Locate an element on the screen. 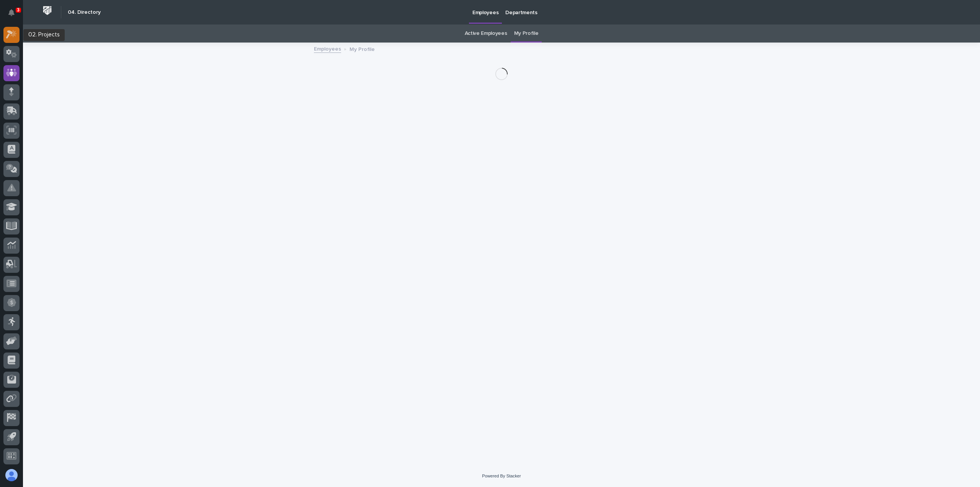 The height and width of the screenshot is (487, 980). button: users-avatar is located at coordinates (11, 475).